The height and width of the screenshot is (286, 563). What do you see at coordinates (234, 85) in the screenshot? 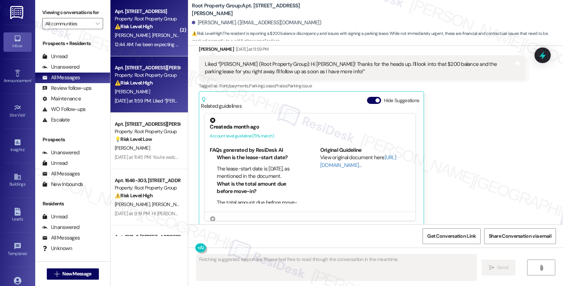
I see `span: Rent/payments ,` at bounding box center [234, 85].